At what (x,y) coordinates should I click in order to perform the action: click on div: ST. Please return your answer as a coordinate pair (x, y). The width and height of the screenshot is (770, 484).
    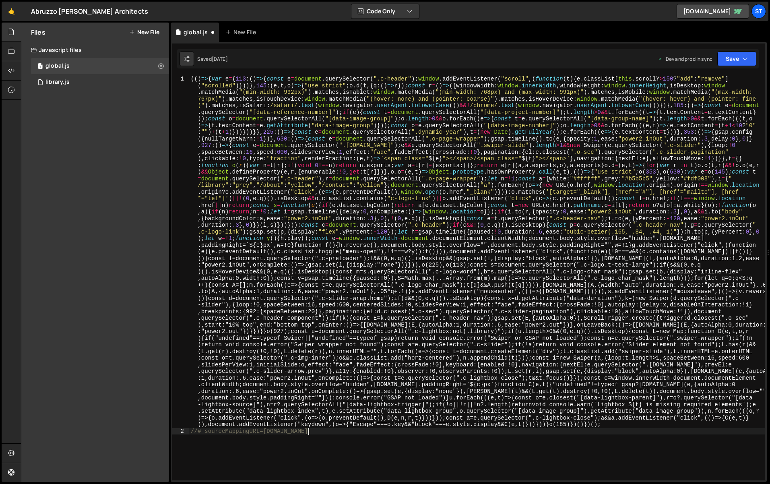
    Looking at the image, I should click on (759, 11).